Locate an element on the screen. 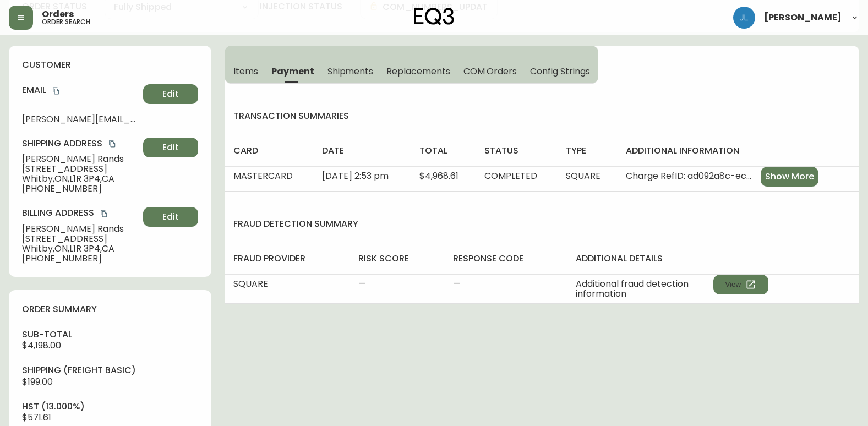  h4: Shipping ( Freight Basic ) is located at coordinates (110, 370).